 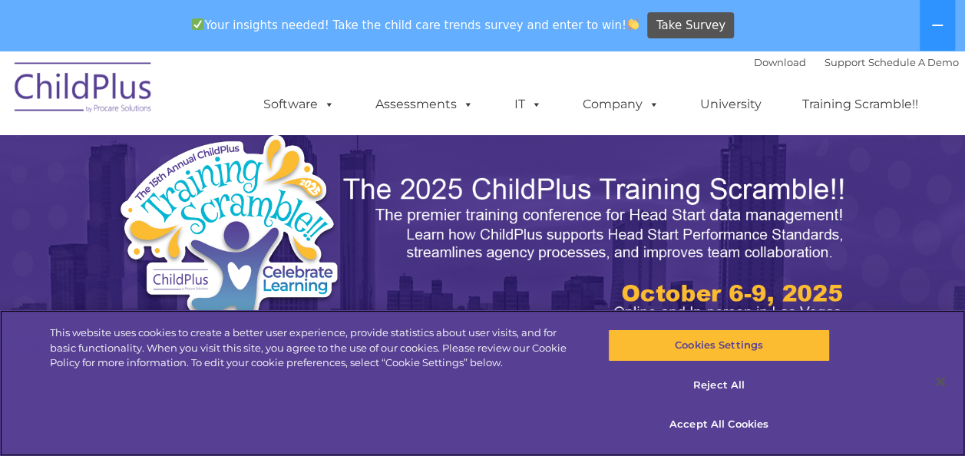 What do you see at coordinates (299, 104) in the screenshot?
I see `a: Software` at bounding box center [299, 104].